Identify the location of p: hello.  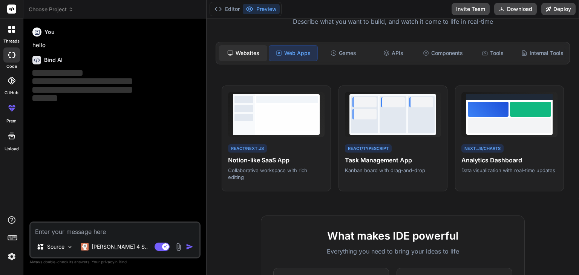
(116, 45).